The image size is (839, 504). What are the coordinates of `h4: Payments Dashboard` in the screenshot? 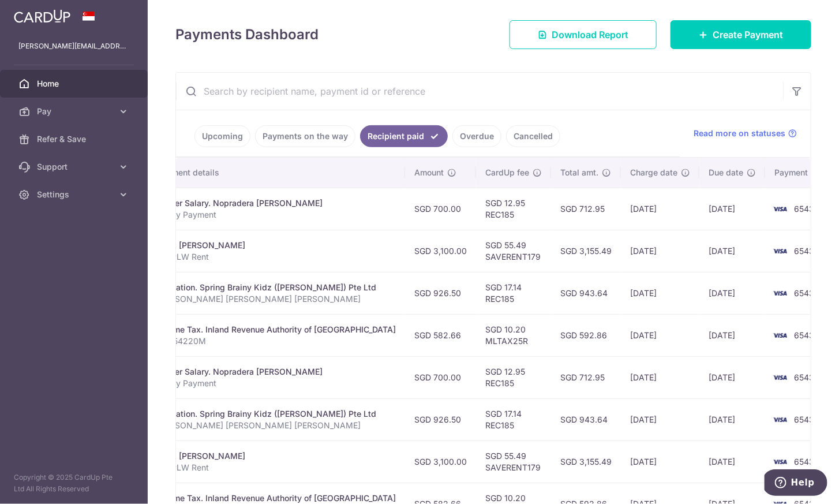 It's located at (247, 35).